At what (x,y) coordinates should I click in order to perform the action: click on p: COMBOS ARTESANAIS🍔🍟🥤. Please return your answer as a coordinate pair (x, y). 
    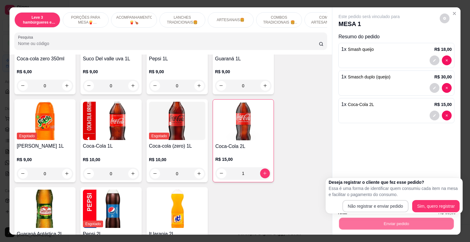
    Looking at the image, I should click on (327, 20).